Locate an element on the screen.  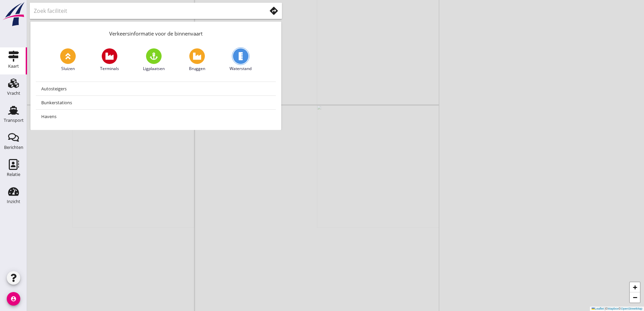
a: Ligplaatsen is located at coordinates (154, 60).